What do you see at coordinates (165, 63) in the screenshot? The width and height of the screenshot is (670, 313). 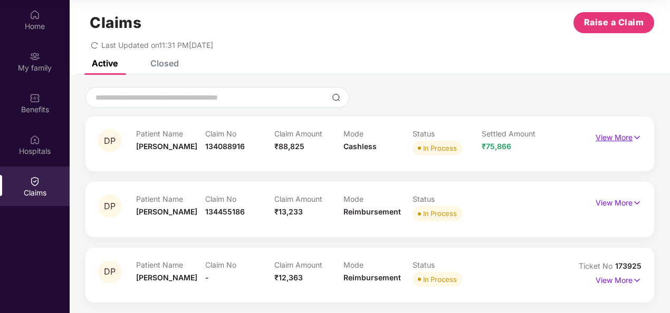 I see `div: Closed` at bounding box center [165, 63].